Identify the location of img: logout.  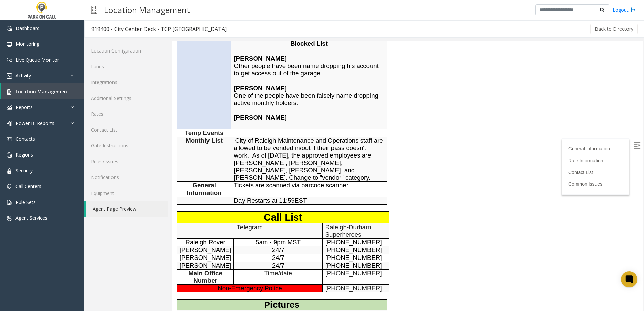
(633, 10).